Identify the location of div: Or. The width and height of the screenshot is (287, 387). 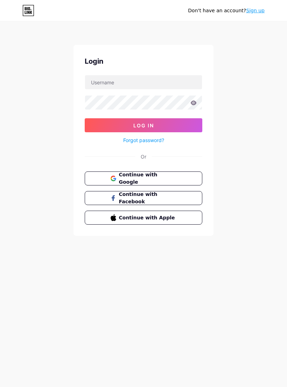
(143, 156).